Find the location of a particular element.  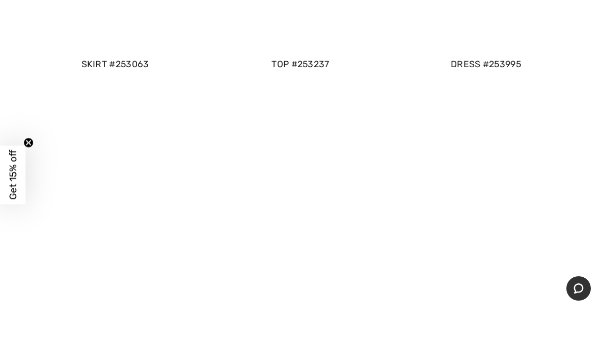

button: Close teaser is located at coordinates (29, 143).